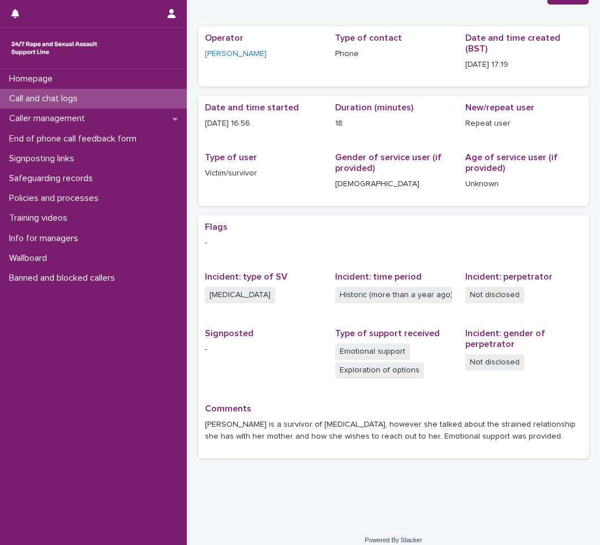 The width and height of the screenshot is (600, 545). I want to click on p: Unknown, so click(524, 184).